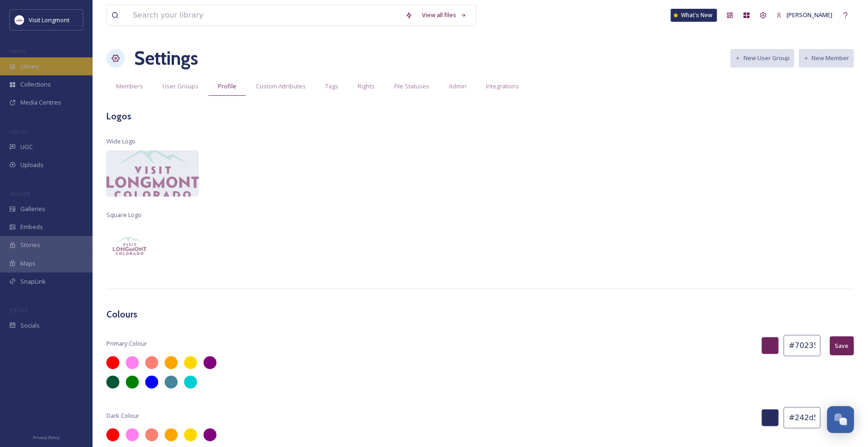 The image size is (868, 447). What do you see at coordinates (17, 51) in the screenshot?
I see `span: MEDIA` at bounding box center [17, 51].